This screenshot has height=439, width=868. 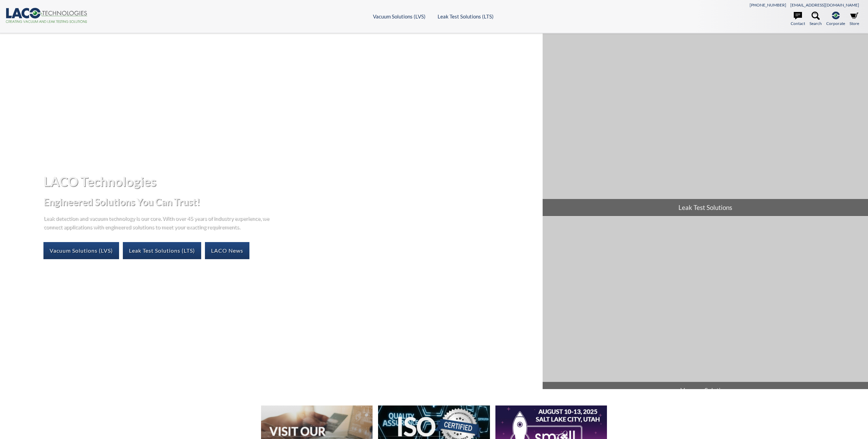 I want to click on span: Leak Test Solutions, so click(x=705, y=207).